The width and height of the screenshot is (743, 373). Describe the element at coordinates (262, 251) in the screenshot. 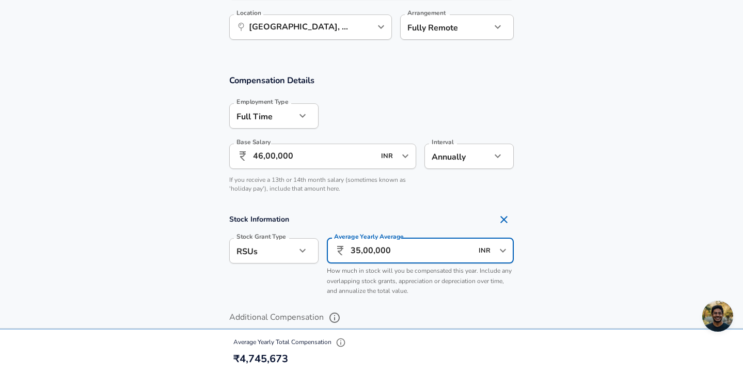

I see `div: RSUs` at that location.